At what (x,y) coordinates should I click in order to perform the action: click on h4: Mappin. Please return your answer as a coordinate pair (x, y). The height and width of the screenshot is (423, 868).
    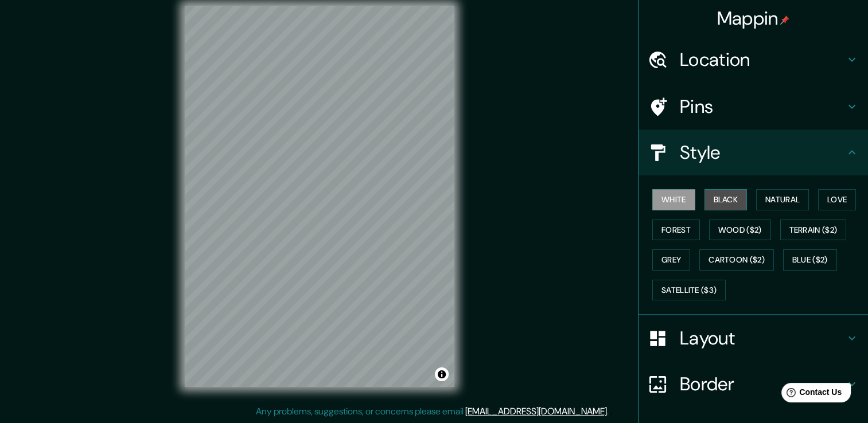
    Looking at the image, I should click on (753, 18).